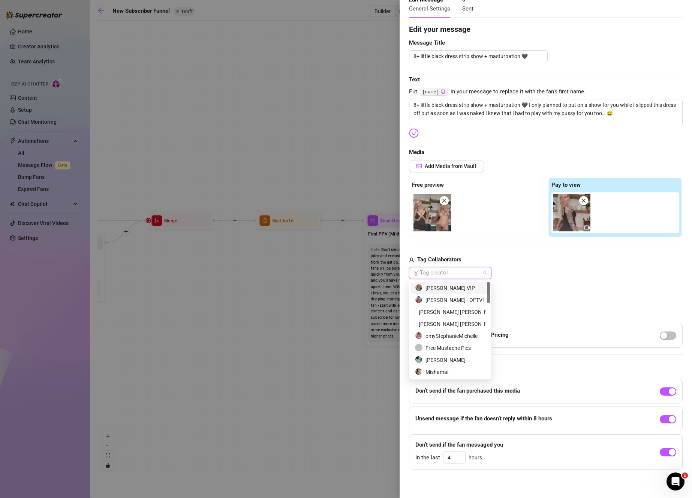 This screenshot has height=498, width=692. What do you see at coordinates (478, 56) in the screenshot?
I see `textarea: 8+ little black dress strip show + masturbation 🖤` at bounding box center [478, 56].